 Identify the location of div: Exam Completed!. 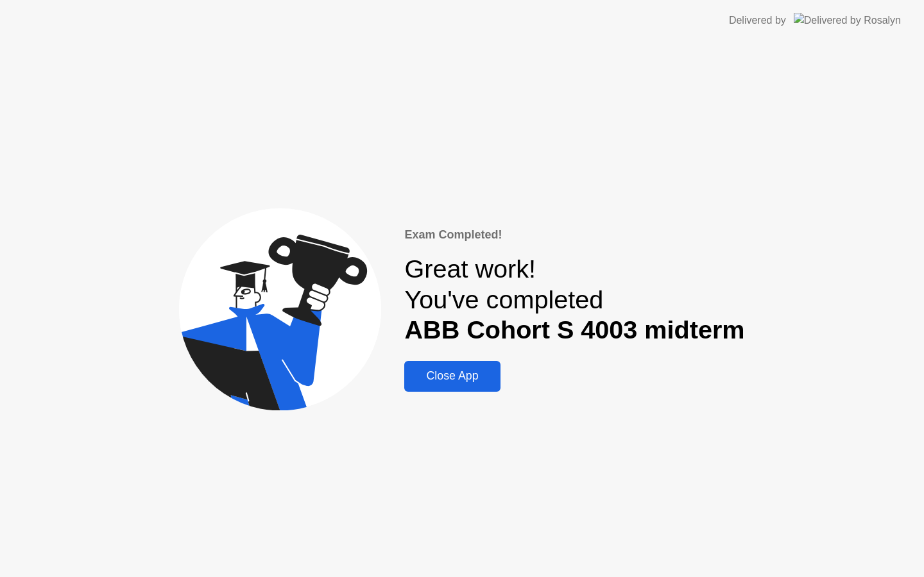
(574, 235).